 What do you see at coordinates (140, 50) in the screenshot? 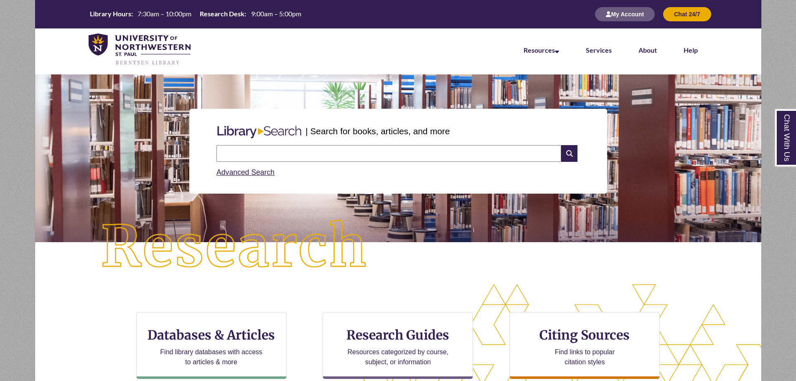
I see `img: UNWSP Library Logo` at bounding box center [140, 50].